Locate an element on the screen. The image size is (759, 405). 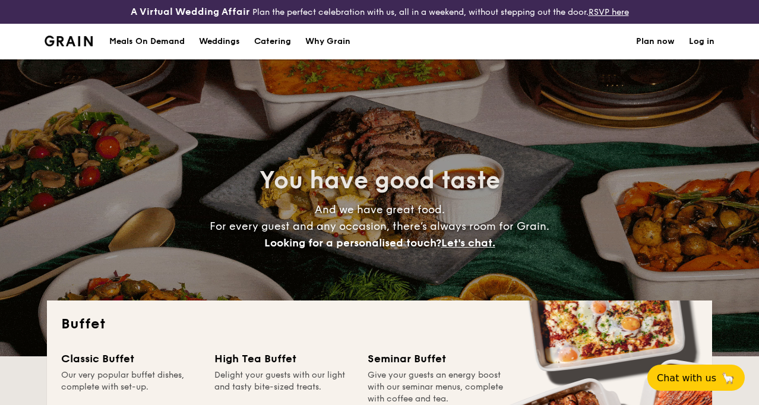
div: Plan the perfect celebration with us, all in a weekend, without stepping out the door. is located at coordinates (379, 12).